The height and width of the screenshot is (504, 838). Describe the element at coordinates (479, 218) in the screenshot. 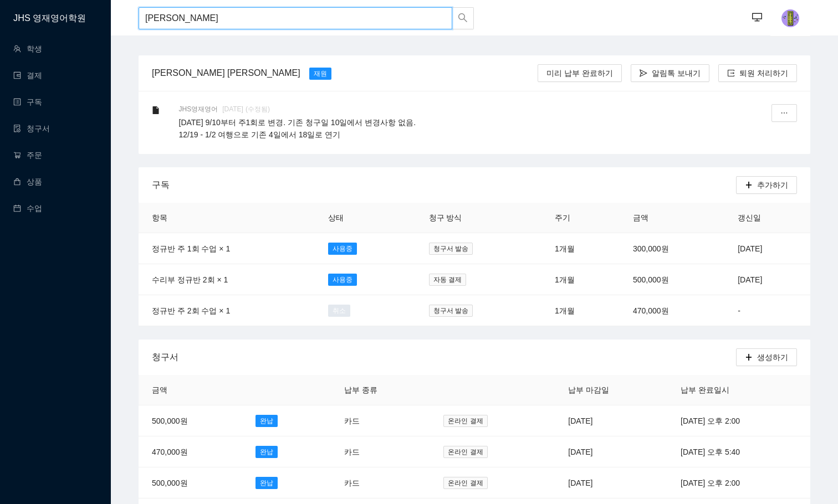

I see `th: 청구 방식` at that location.